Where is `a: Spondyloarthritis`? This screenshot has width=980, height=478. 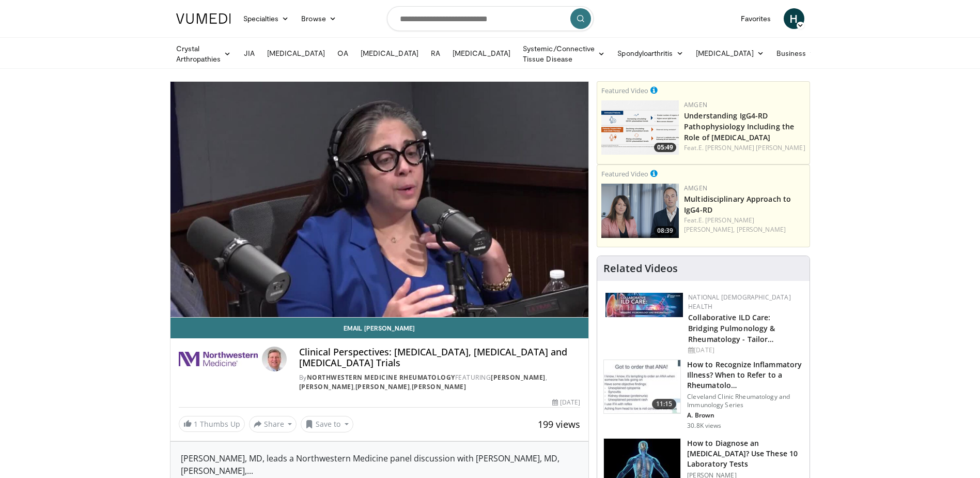 a: Spondyloarthritis is located at coordinates (650, 53).